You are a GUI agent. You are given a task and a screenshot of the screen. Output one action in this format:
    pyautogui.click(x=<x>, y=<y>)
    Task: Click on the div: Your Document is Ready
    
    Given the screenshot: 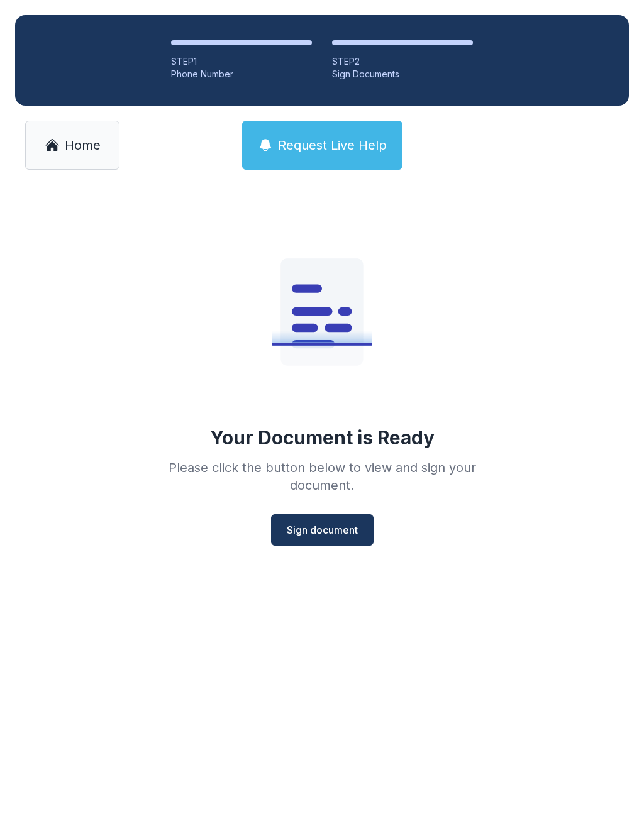 What is the action you would take?
    pyautogui.click(x=322, y=437)
    